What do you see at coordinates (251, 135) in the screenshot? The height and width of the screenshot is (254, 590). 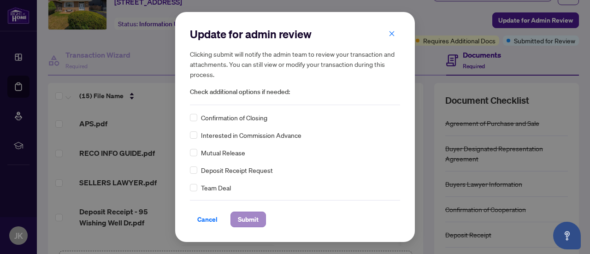 I see `span: Interested in Commission Advance` at bounding box center [251, 135].